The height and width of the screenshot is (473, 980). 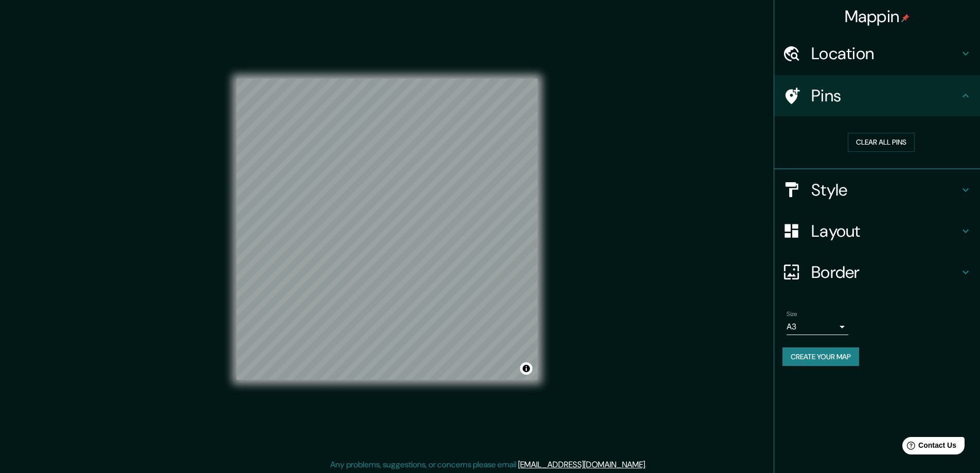 What do you see at coordinates (387, 229) in the screenshot?
I see `canvas: Map` at bounding box center [387, 229].